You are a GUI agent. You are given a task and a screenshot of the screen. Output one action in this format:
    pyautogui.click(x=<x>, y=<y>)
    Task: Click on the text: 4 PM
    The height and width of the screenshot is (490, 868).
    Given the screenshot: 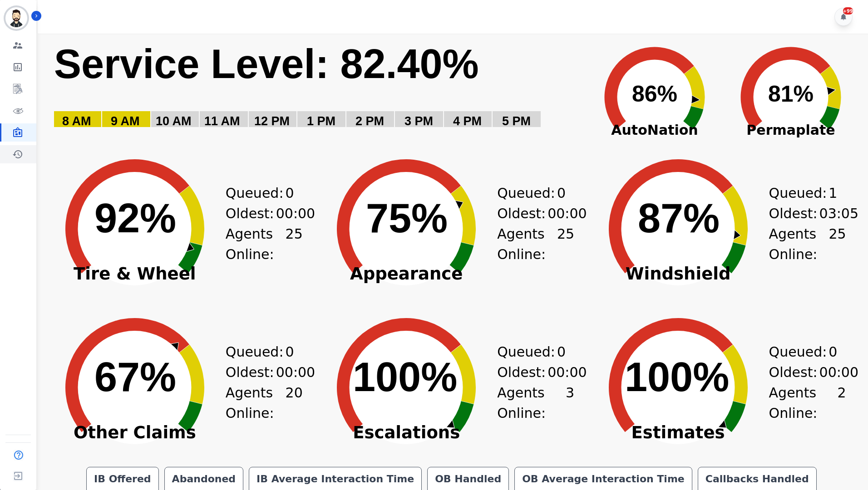 What is the action you would take?
    pyautogui.click(x=467, y=121)
    